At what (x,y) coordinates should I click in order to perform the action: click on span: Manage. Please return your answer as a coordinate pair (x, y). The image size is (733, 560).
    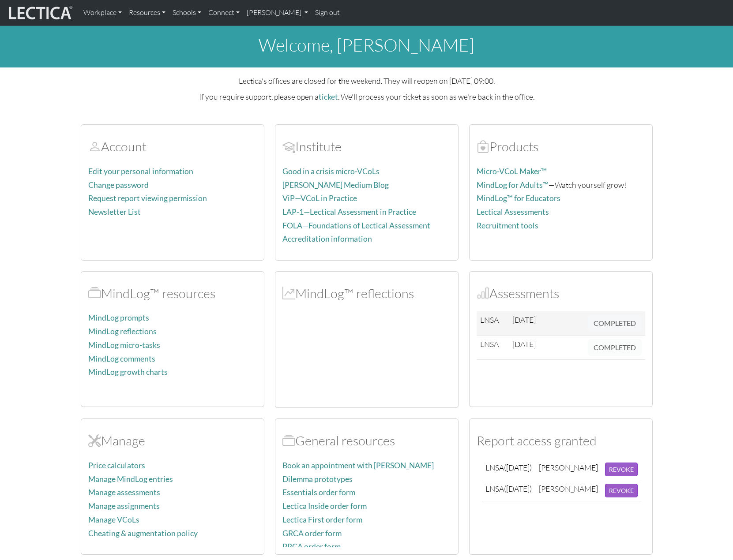
    Looking at the image, I should click on (94, 440).